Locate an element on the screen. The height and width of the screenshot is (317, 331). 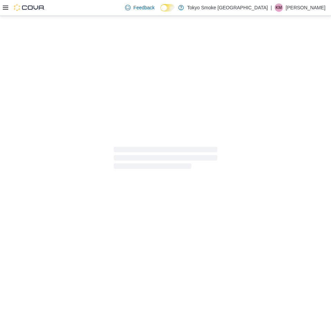
span: KM is located at coordinates (279, 8).